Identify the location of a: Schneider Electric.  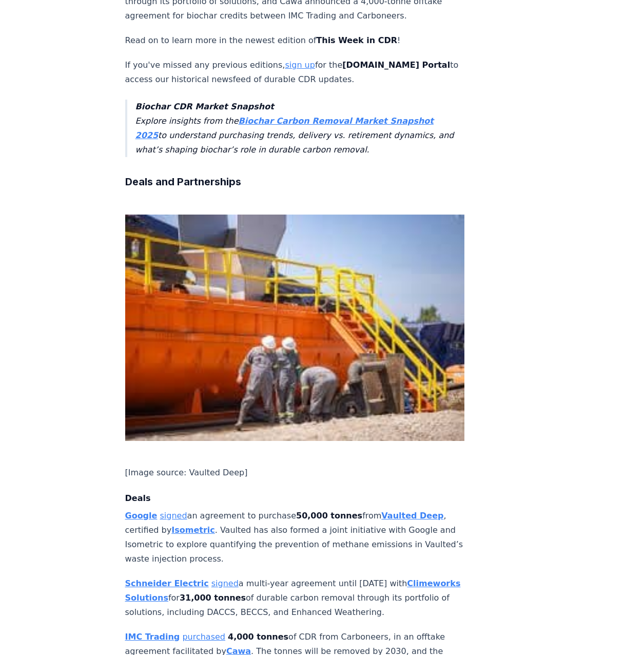
(167, 583).